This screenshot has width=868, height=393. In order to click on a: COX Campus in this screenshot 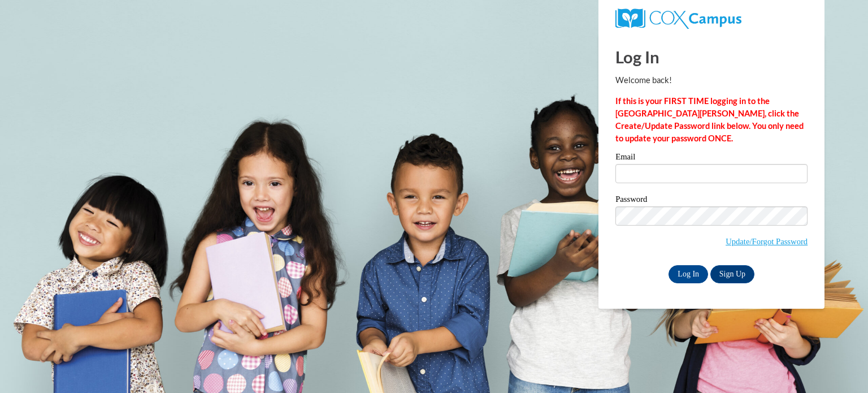, I will do `click(678, 17)`.